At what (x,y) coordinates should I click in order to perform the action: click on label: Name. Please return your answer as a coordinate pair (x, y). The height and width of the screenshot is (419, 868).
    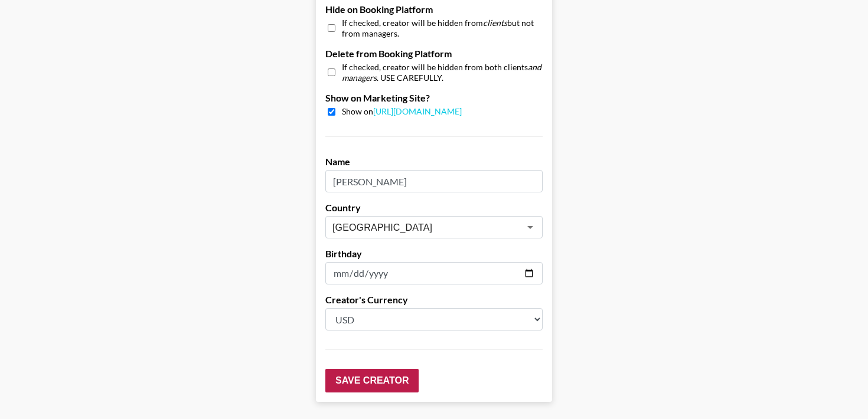
    Looking at the image, I should click on (434, 162).